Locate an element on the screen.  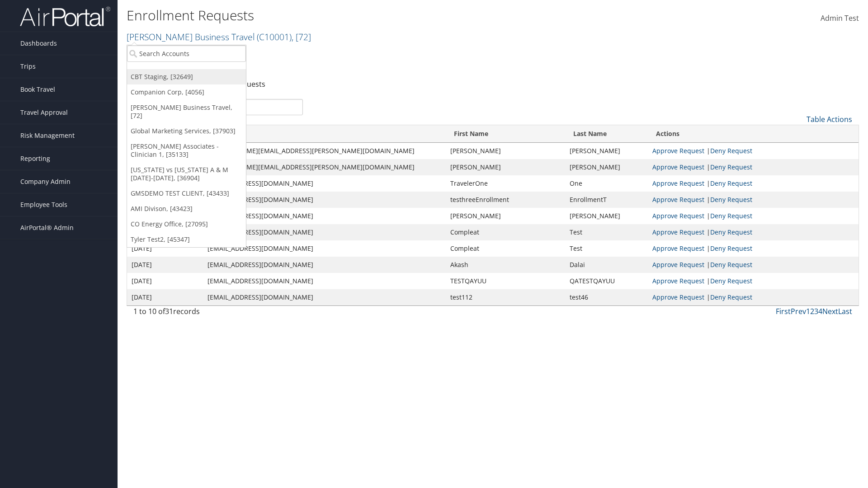
a: First is located at coordinates (783, 311).